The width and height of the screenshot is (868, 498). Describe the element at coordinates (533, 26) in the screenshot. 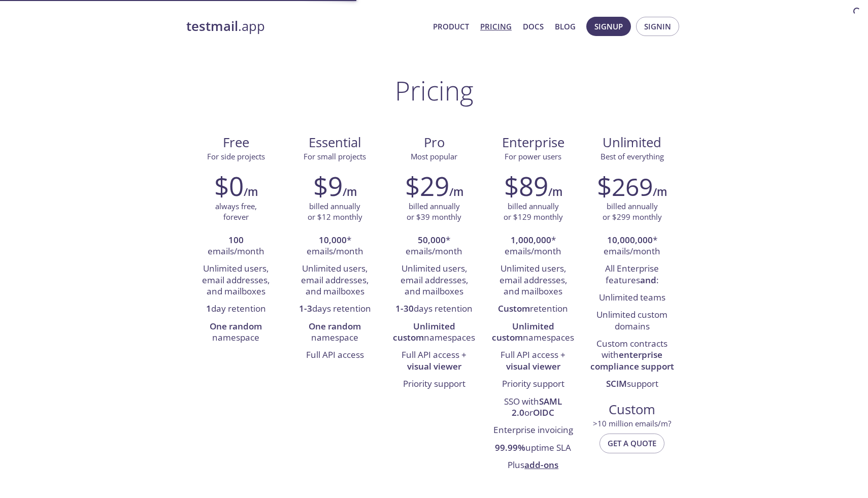

I see `a: Docs` at that location.